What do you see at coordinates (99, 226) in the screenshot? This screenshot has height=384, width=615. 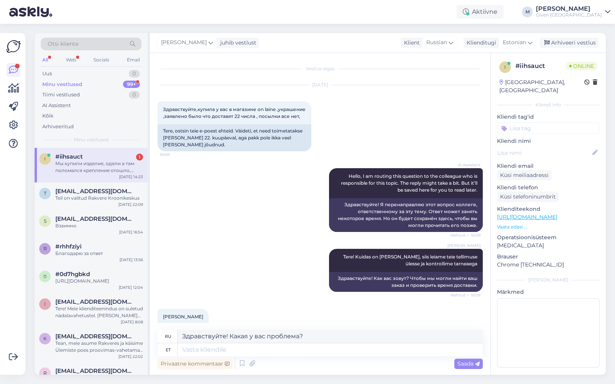 I see `div: Взаимно` at bounding box center [99, 226].